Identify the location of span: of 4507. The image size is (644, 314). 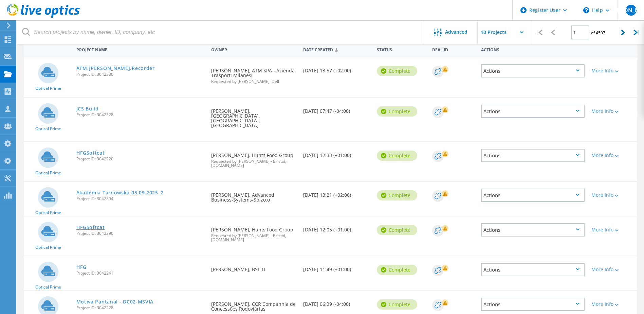
(598, 33).